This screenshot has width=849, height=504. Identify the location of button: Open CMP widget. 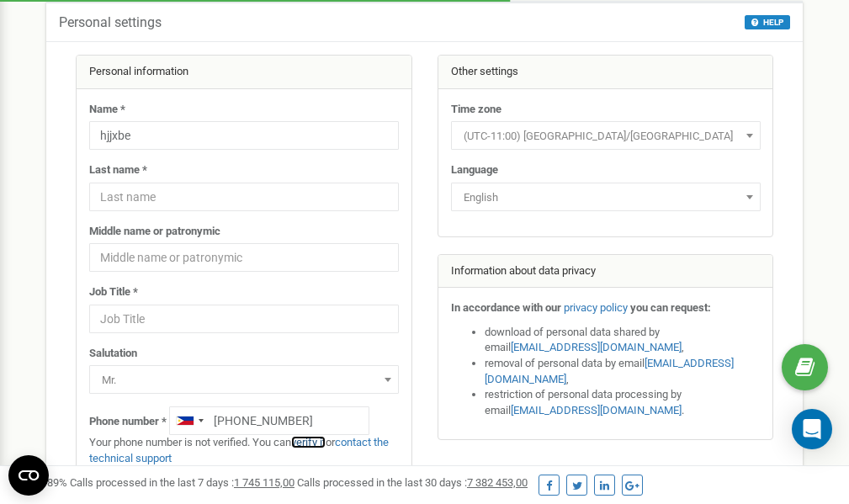
(29, 475).